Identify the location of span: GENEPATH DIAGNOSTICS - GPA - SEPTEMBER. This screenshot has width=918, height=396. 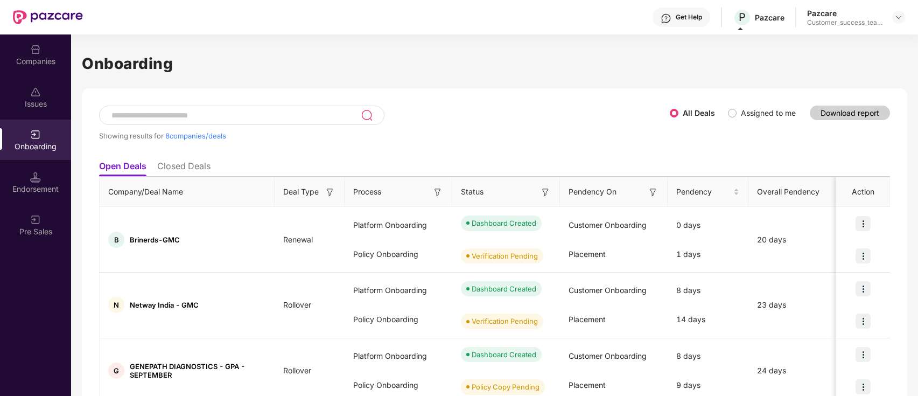
(198, 370).